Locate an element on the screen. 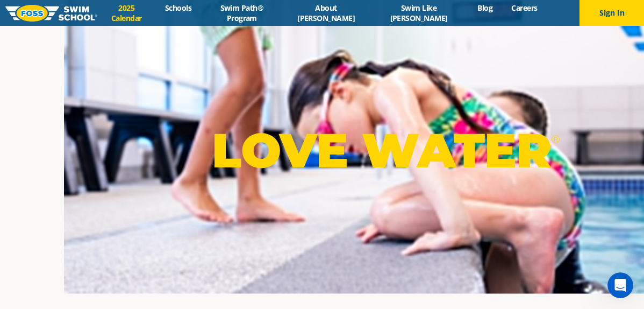 The height and width of the screenshot is (309, 644). a: Blog is located at coordinates (485, 8).